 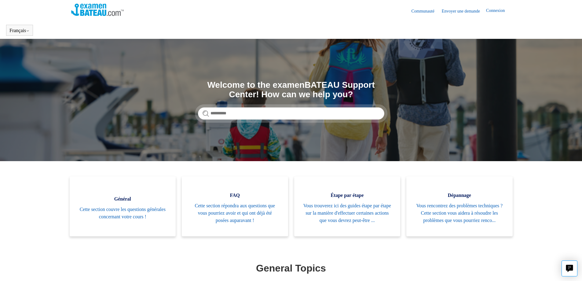 What do you see at coordinates (123, 213) in the screenshot?
I see `span: Cette section couvre les questions générales concernant votre cours !` at bounding box center [123, 213].